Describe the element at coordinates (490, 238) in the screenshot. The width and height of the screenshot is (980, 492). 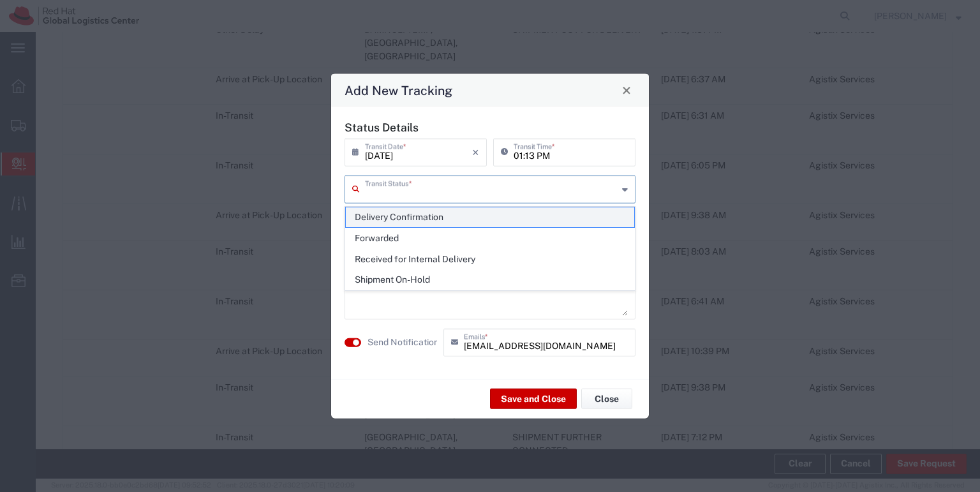
I see `span: Forwarded` at that location.